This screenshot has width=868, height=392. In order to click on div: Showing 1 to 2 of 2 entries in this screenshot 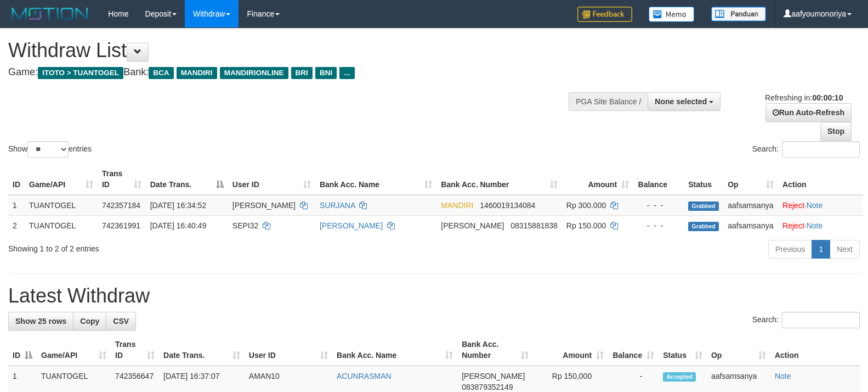, I will do `click(181, 247)`.